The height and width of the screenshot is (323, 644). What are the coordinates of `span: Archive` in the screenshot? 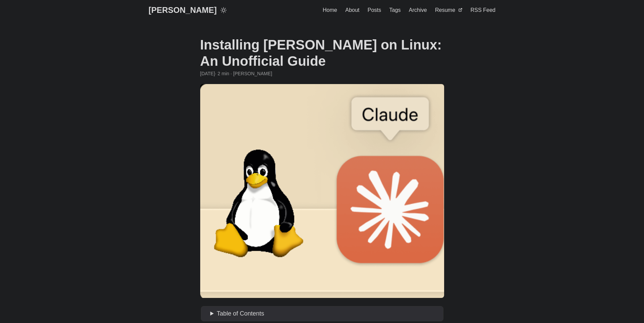 It's located at (418, 10).